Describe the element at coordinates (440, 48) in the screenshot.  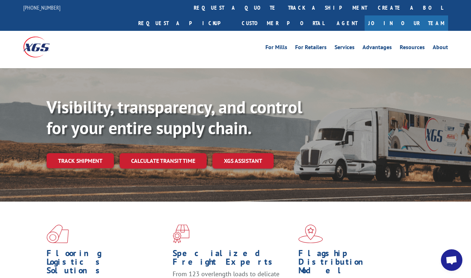
I see `a: About` at that location.